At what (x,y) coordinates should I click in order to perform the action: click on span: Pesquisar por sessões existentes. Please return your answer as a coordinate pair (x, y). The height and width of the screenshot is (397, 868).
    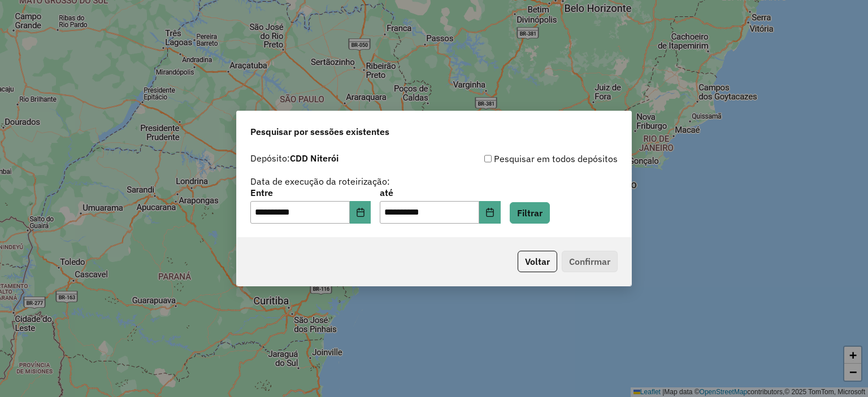
    Looking at the image, I should click on (319, 132).